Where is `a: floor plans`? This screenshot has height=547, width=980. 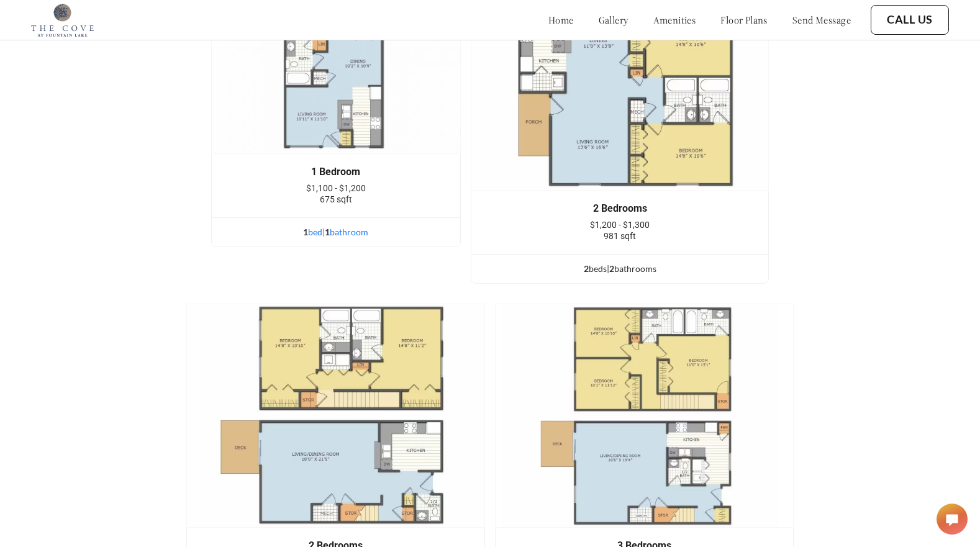 a: floor plans is located at coordinates (744, 19).